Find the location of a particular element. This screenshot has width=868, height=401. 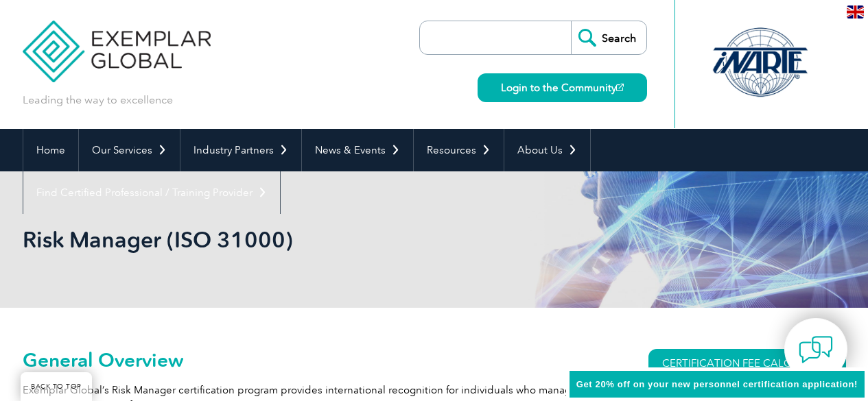

a: News & Events is located at coordinates (358, 150).